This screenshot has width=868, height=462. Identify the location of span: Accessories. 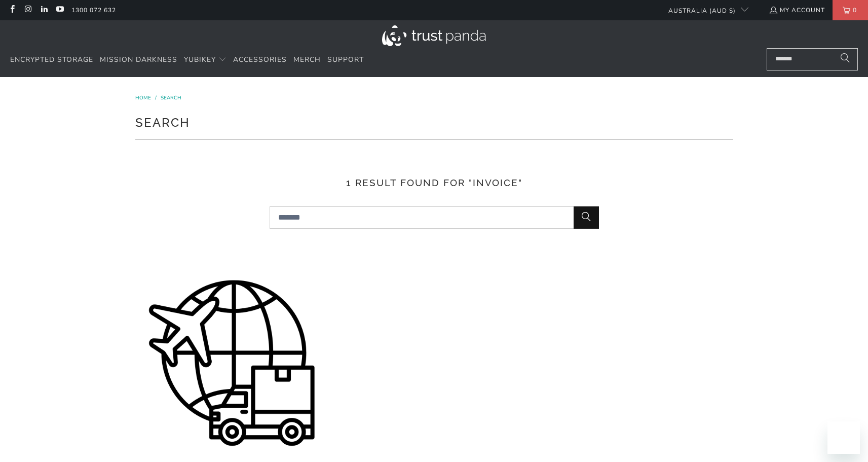
(260, 60).